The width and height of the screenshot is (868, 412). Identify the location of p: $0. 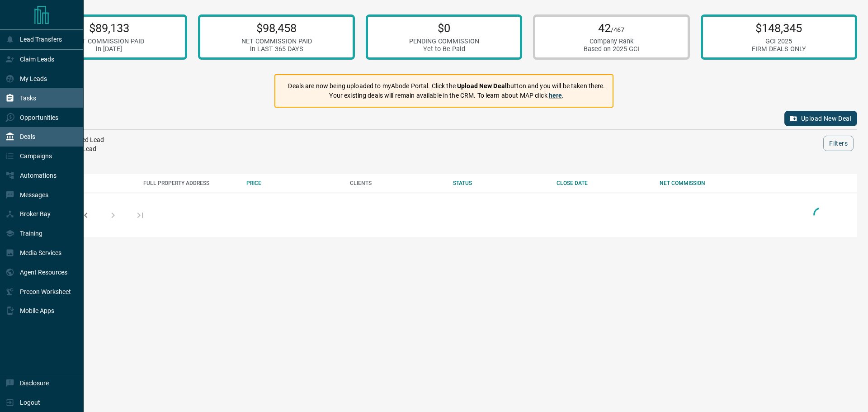
(444, 28).